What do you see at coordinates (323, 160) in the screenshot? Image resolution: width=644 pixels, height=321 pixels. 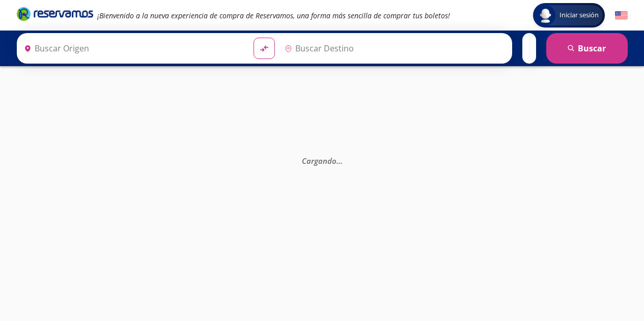 I see `em: Cargando` at bounding box center [323, 160].